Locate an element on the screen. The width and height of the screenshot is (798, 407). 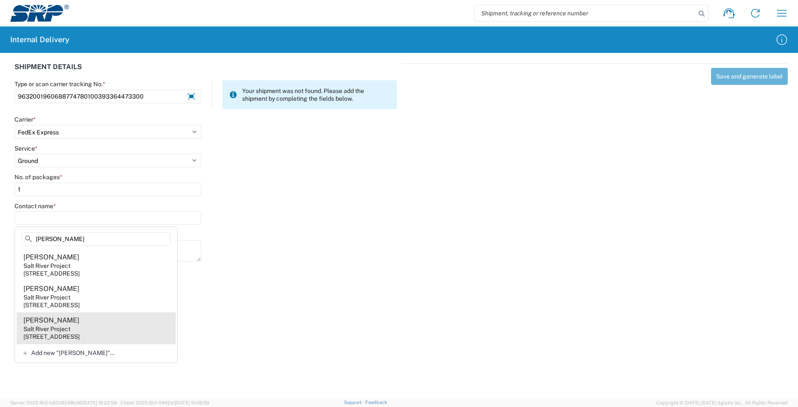
label: Type or scan carrier tracking No. is located at coordinates (60, 84).